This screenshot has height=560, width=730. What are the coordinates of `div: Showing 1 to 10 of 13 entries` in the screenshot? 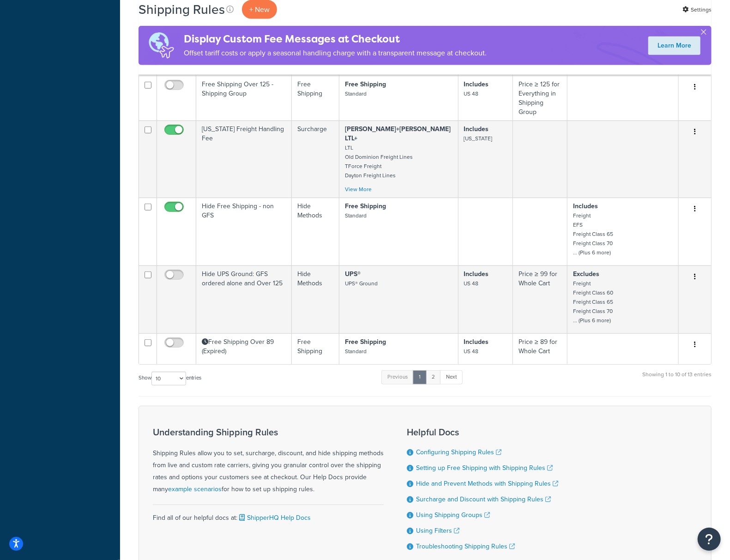 It's located at (677, 379).